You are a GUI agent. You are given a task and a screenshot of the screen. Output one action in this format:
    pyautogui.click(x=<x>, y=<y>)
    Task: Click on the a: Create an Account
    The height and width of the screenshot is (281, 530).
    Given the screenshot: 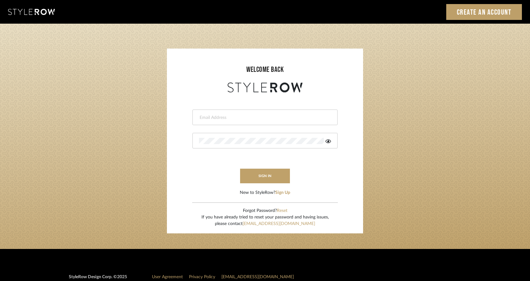 What is the action you would take?
    pyautogui.click(x=485, y=12)
    